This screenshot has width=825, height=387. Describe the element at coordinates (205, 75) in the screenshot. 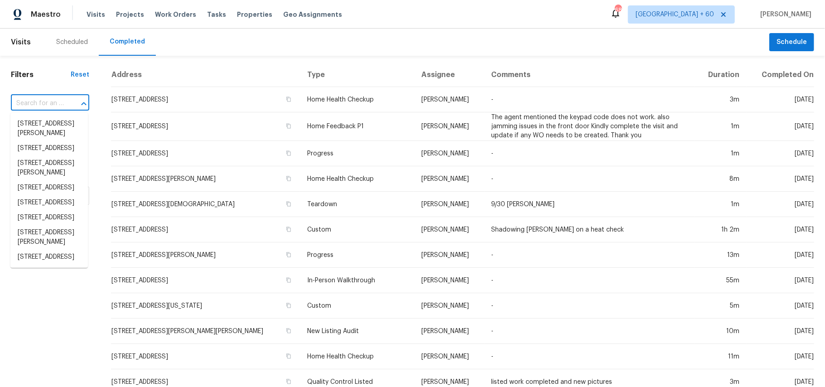

I see `th: Address` at that location.